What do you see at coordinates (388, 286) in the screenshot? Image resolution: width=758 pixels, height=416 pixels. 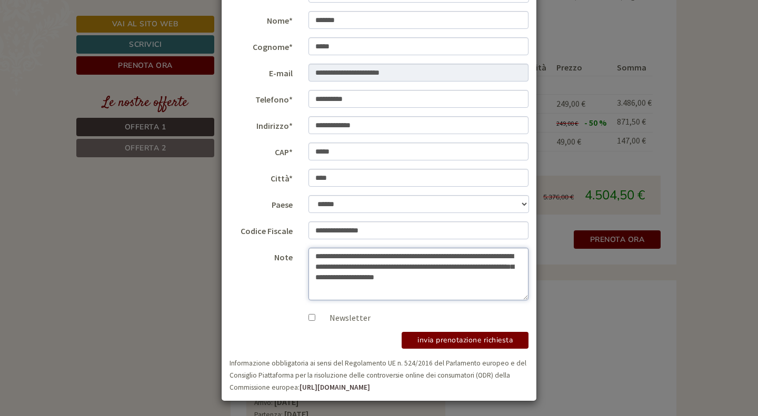 I see `button: Invia` at bounding box center [388, 286].